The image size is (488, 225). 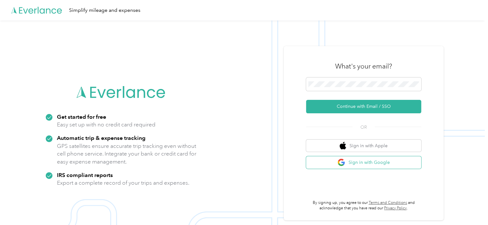 What do you see at coordinates (127, 154) in the screenshot?
I see `p: GPS satellites ensure accurate trip tracking even without cell phone service. Integrate your bank...` at bounding box center [127, 154].